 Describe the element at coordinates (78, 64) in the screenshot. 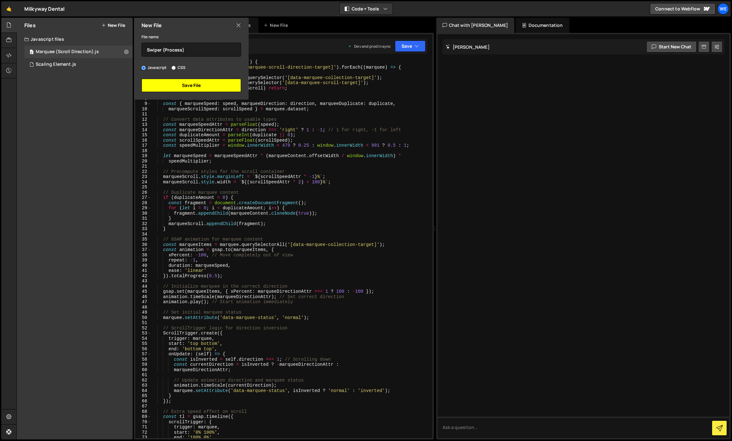

I see `div: 16363/44236.js` at that location.